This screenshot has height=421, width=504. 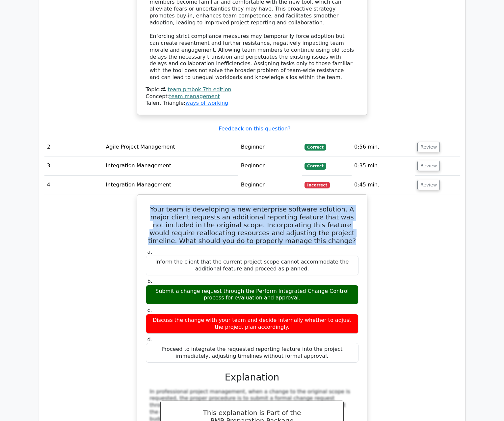 I want to click on h5: Your team is developing a new enterprise software solution. A major client requests an additional..., so click(x=252, y=225).